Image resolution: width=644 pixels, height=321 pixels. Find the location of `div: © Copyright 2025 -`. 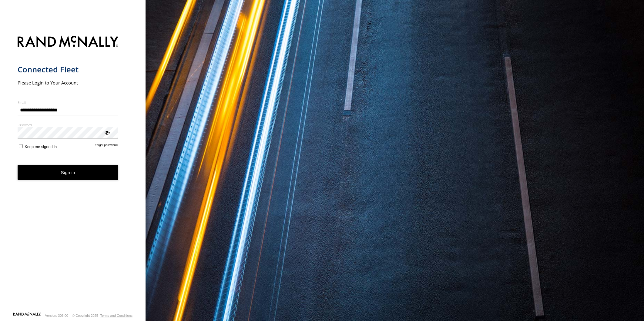

div: © Copyright 2025 - is located at coordinates (102, 316).